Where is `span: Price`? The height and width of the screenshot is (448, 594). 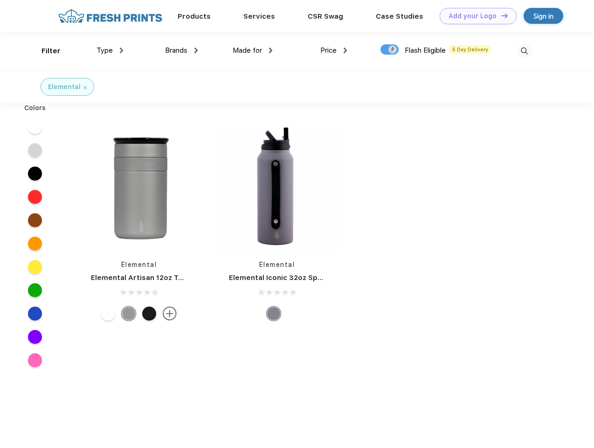
span: Price is located at coordinates (328, 50).